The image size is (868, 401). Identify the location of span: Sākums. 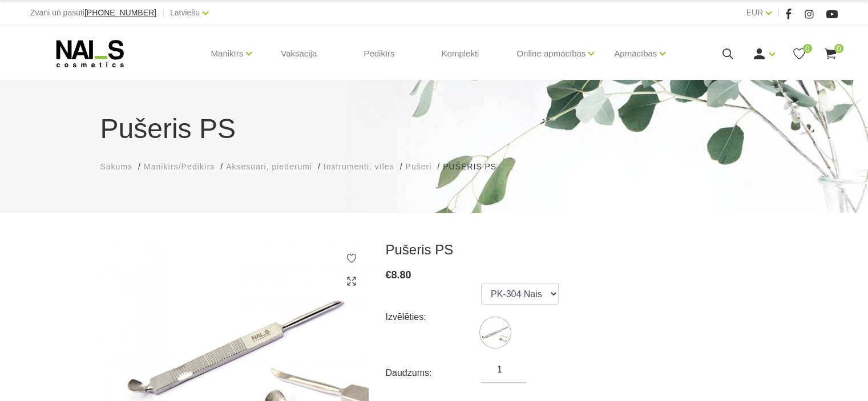
(116, 167).